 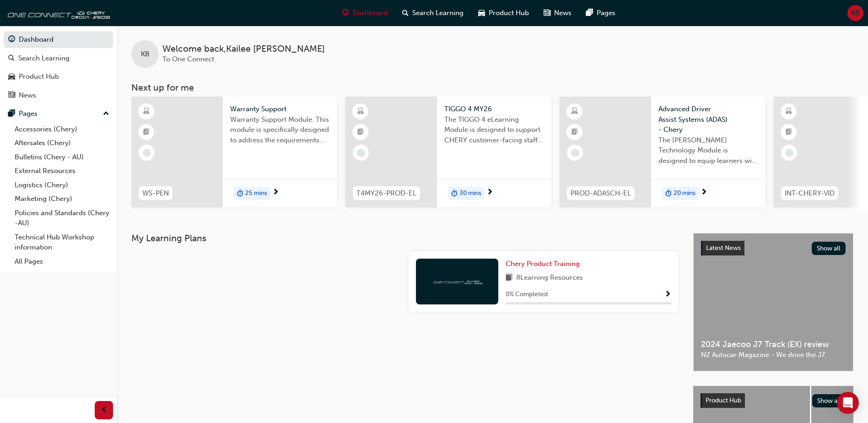 What do you see at coordinates (58, 40) in the screenshot?
I see `a: Dashboard` at bounding box center [58, 40].